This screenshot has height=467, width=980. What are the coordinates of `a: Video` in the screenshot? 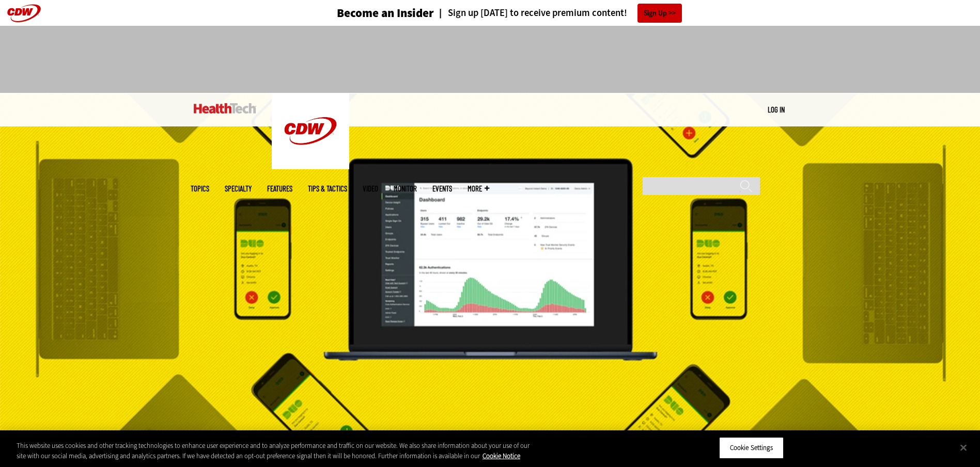 It's located at (370, 189).